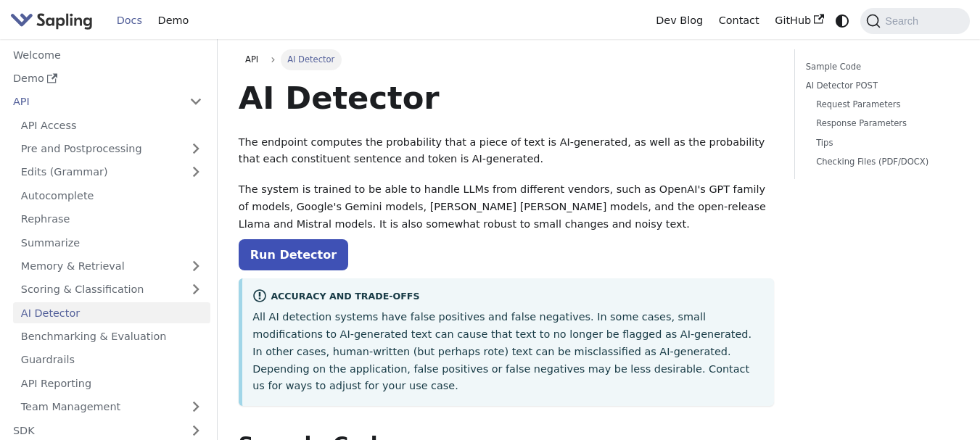 The width and height of the screenshot is (980, 440). Describe the element at coordinates (112, 407) in the screenshot. I see `a: Team Management` at that location.